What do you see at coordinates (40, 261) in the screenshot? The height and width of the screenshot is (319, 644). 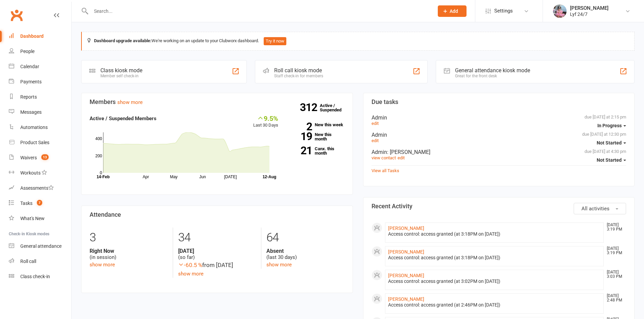 I see `a: Roll call` at bounding box center [40, 261].